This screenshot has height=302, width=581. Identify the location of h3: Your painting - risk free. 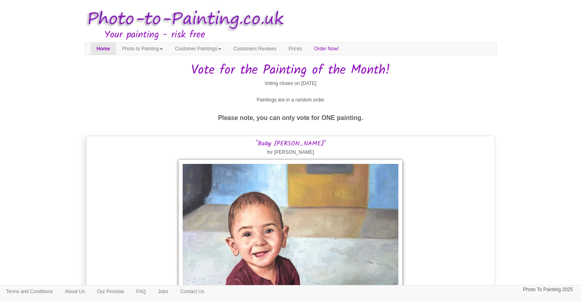
(301, 35).